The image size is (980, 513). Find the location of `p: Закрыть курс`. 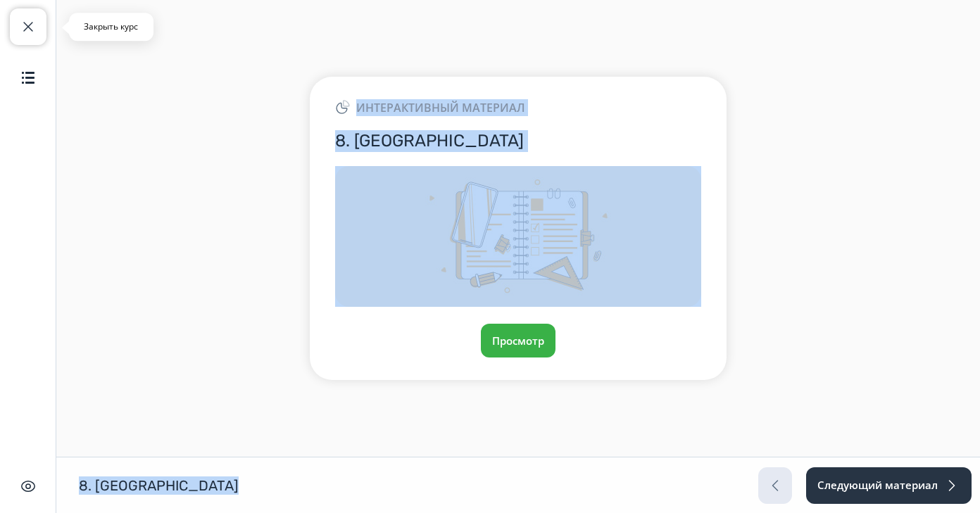

p: Закрыть курс is located at coordinates (111, 27).